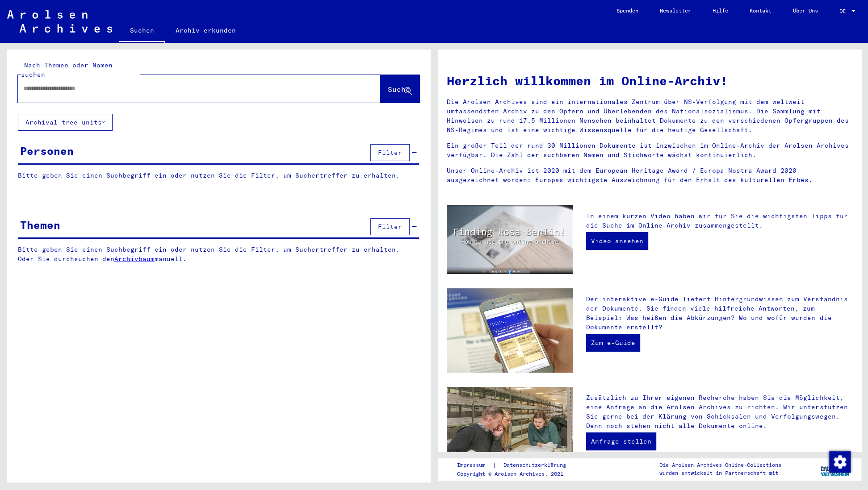 The width and height of the screenshot is (868, 490). I want to click on img: yv_logo.png, so click(834, 469).